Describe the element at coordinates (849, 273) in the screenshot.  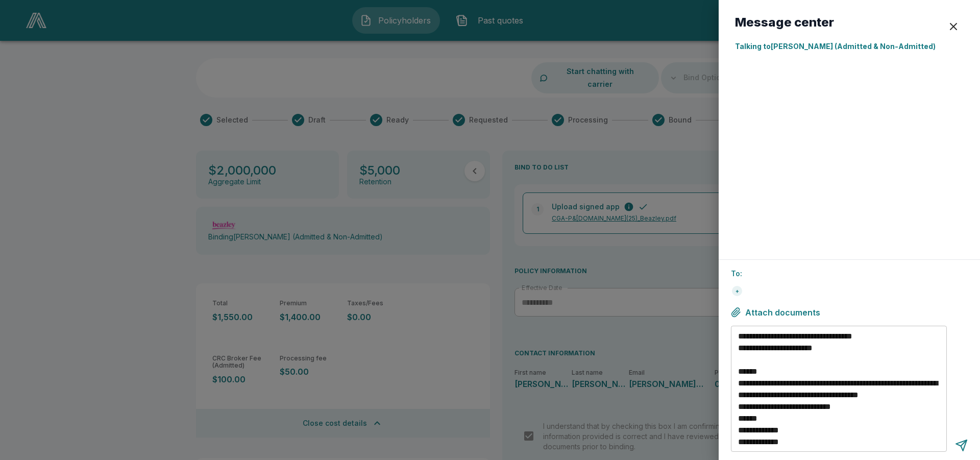
I see `p: To:` at that location.